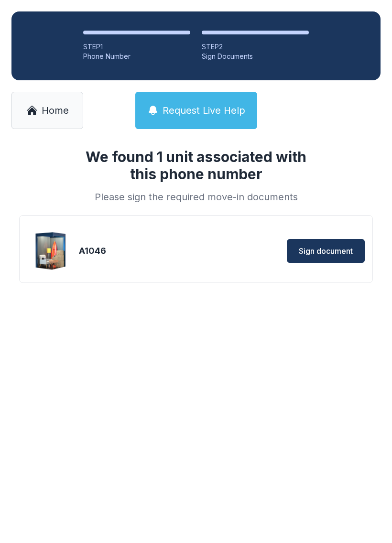  Describe the element at coordinates (204, 110) in the screenshot. I see `span: Request Live Help` at that location.